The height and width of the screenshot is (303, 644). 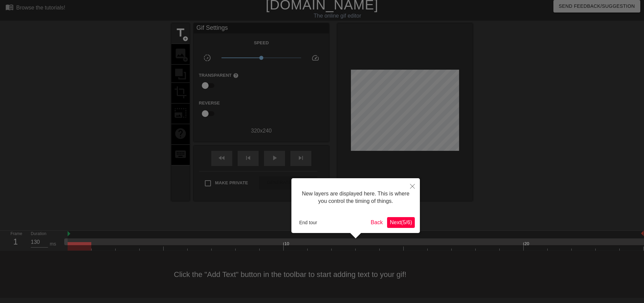 I want to click on button: Next, so click(x=401, y=222).